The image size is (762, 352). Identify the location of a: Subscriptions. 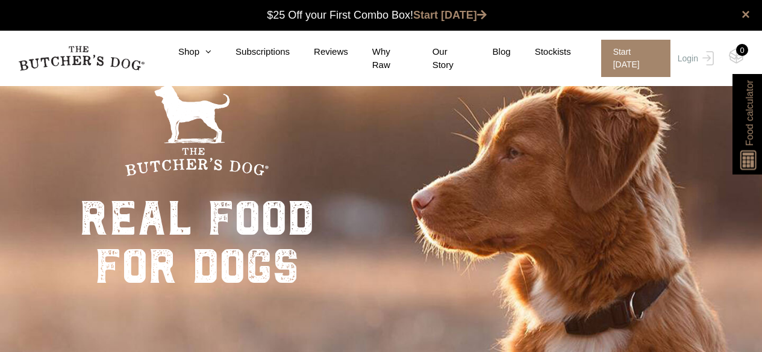
(251, 52).